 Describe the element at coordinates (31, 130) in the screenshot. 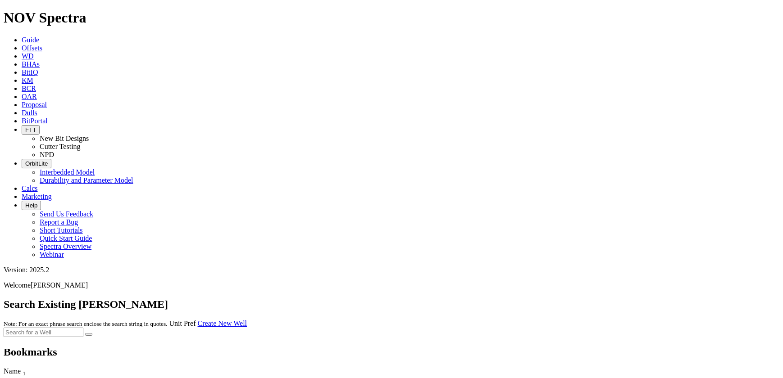

I see `button: FTT` at that location.